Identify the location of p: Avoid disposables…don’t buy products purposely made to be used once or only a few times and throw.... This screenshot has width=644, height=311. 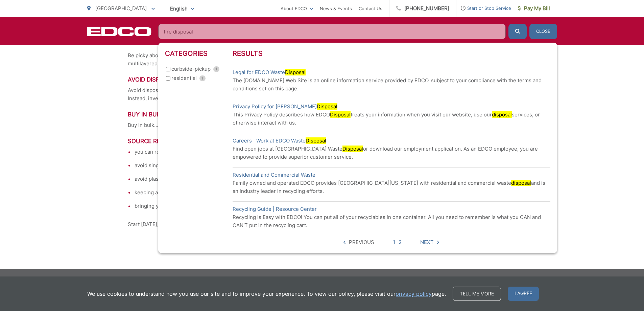
(323, 94).